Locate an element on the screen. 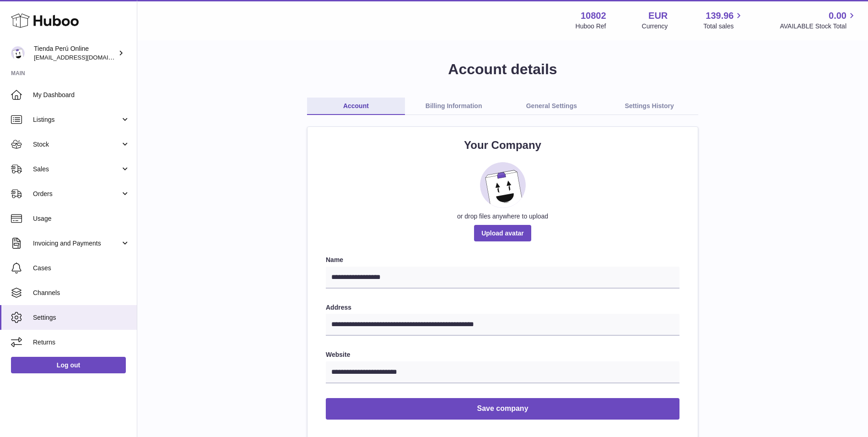 This screenshot has height=437, width=868. strong: 10802 is located at coordinates (594, 16).